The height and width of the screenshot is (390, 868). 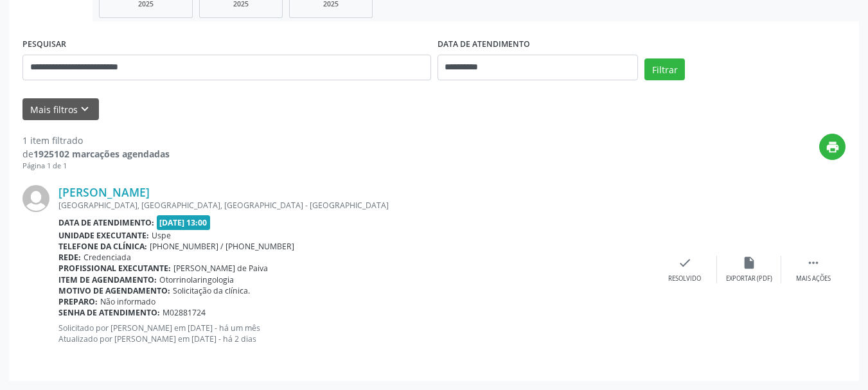 I want to click on b: Telefone da clínica:, so click(x=103, y=246).